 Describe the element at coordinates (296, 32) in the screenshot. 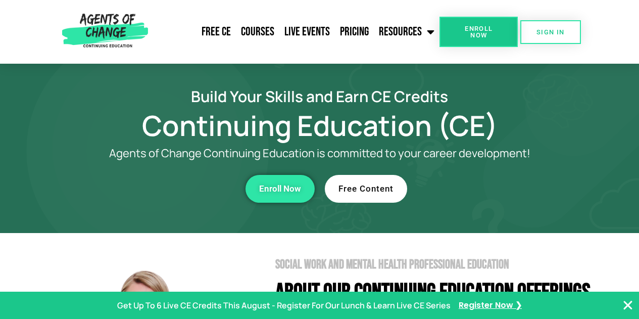

I see `nav: Menu` at that location.